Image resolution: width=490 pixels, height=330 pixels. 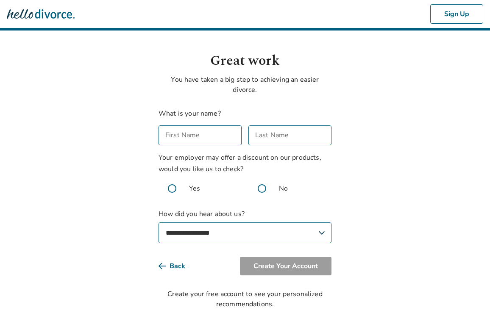 I want to click on span: Your employer may offer a discount on our products, would you like us to check?, so click(x=240, y=163).